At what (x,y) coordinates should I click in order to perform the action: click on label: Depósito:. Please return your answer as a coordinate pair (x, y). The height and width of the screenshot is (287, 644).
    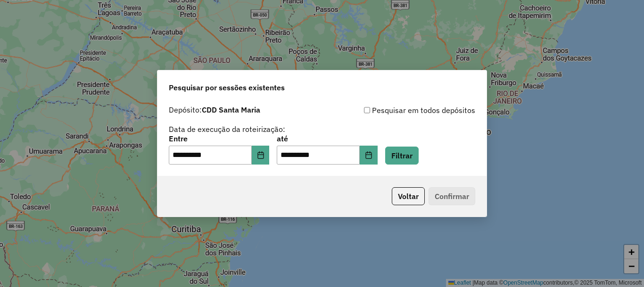
    Looking at the image, I should click on (215, 109).